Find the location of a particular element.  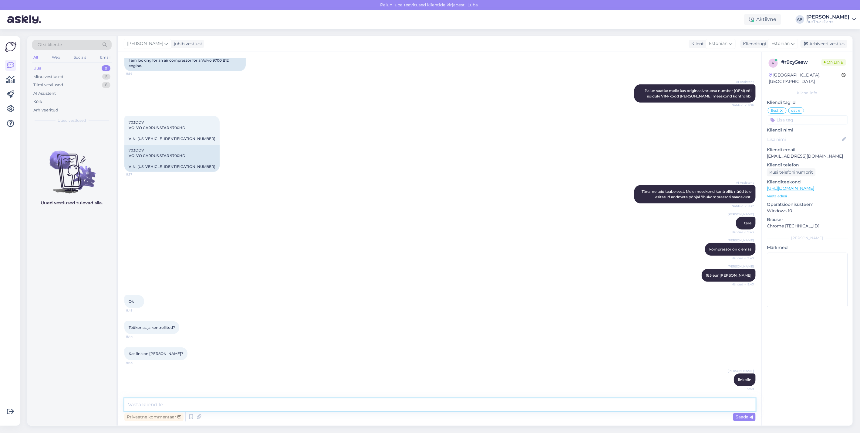

div: AP is located at coordinates (800, 19).